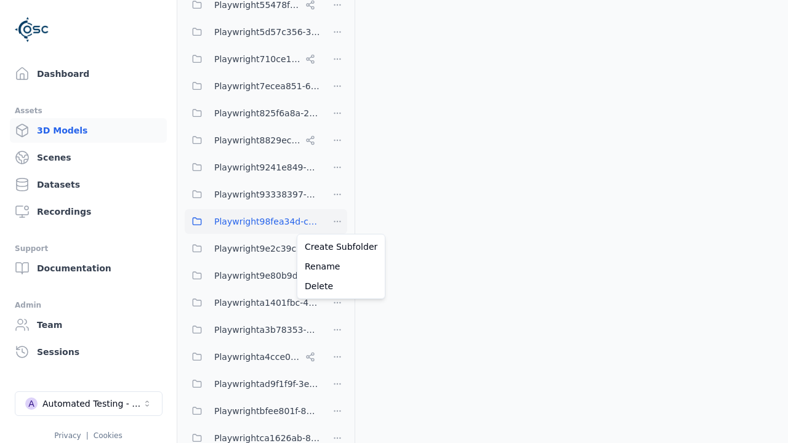 This screenshot has width=788, height=443. I want to click on div: Rename, so click(341, 266).